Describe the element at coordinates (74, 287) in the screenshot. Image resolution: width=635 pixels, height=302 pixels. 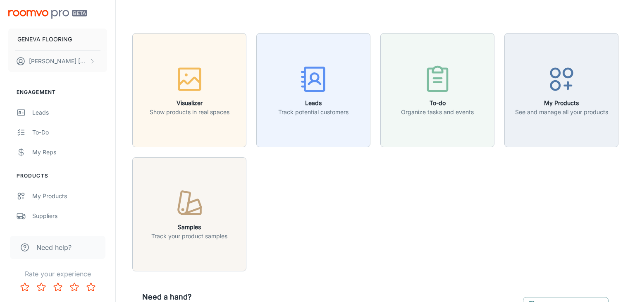
I see `button: Rate 4 star` at that location.